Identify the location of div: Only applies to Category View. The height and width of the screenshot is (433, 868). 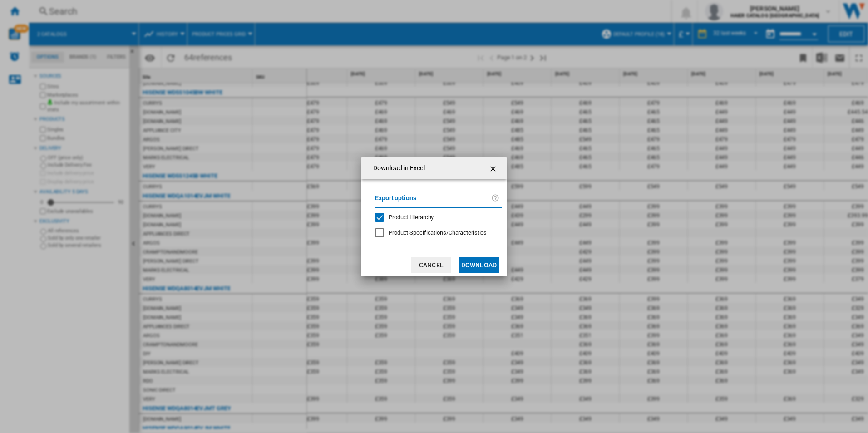
(437, 233).